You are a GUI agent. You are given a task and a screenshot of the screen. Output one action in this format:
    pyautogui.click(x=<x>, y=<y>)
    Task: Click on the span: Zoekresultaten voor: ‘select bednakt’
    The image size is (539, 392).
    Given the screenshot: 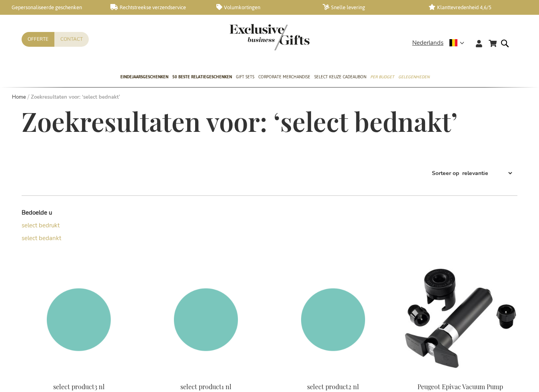 What is the action you would take?
    pyautogui.click(x=240, y=121)
    